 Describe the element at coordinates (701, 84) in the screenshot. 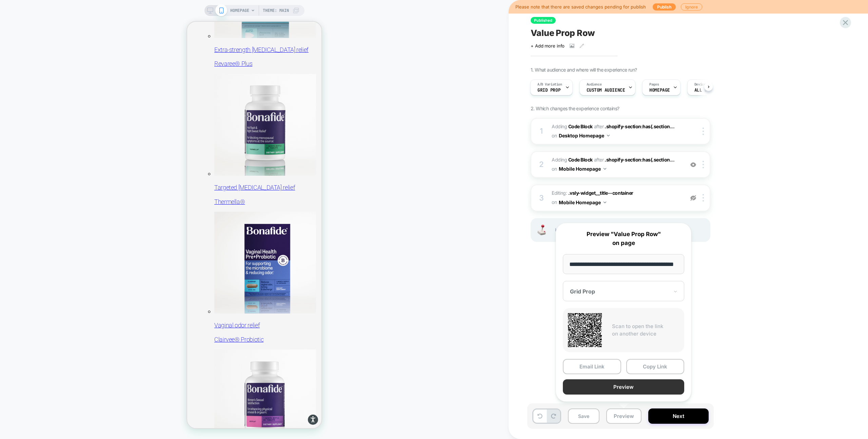

I see `span: Devices` at that location.